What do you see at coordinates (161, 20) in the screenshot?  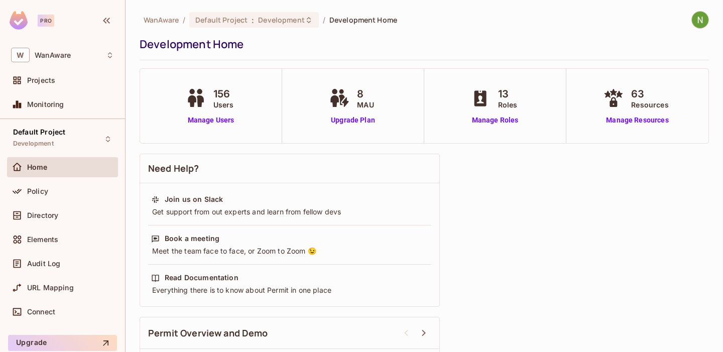 I see `span: the active workspace` at bounding box center [161, 20].